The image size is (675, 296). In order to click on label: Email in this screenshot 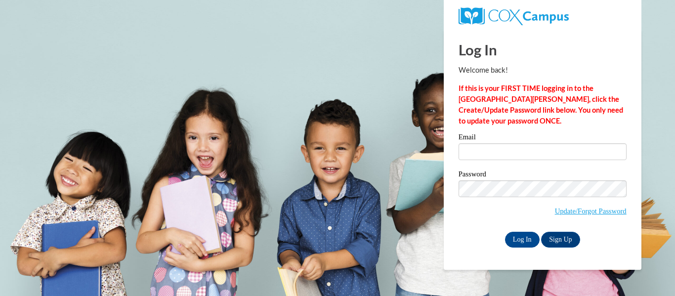, I will do `click(543, 138)`.